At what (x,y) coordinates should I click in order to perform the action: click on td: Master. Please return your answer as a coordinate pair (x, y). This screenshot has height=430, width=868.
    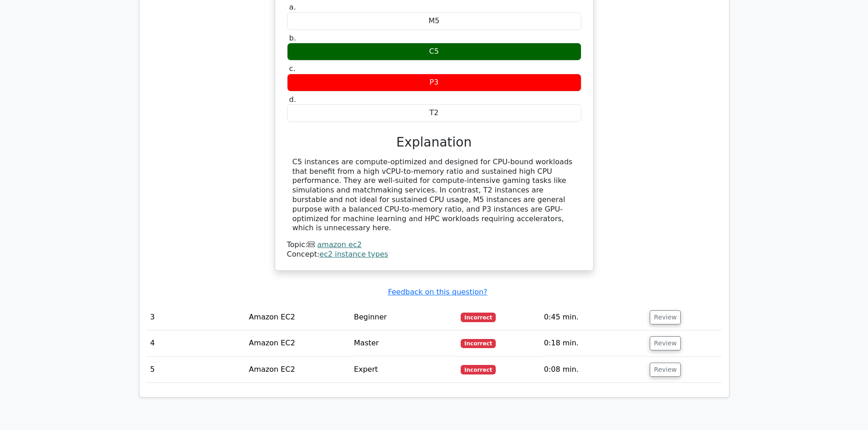
    Looking at the image, I should click on (403, 343).